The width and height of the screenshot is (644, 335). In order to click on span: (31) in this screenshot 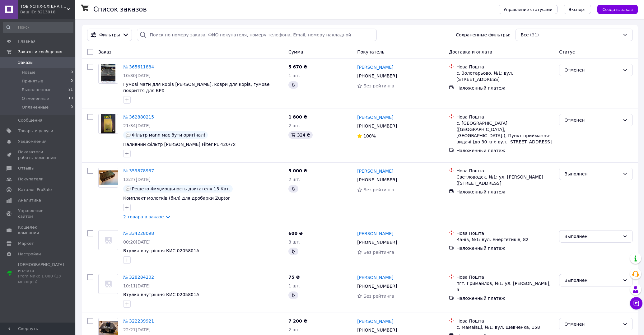, I will do `click(535, 35)`.